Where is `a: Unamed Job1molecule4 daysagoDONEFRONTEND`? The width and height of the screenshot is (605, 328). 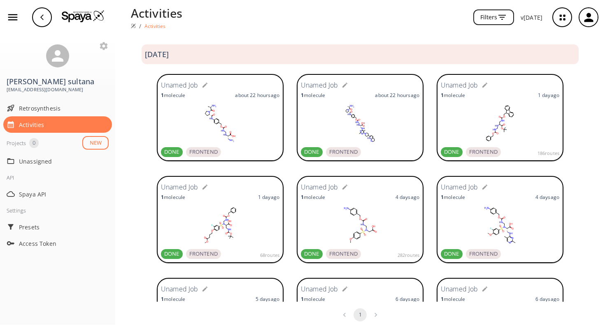 a: Unamed Job1molecule4 daysagoDONEFRONTEND is located at coordinates (500, 220).